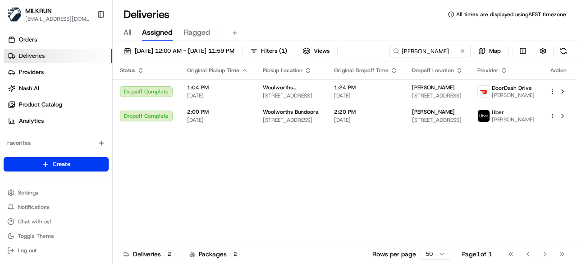 The height and width of the screenshot is (264, 577). Describe the element at coordinates (495, 51) in the screenshot. I see `span: Map` at that location.